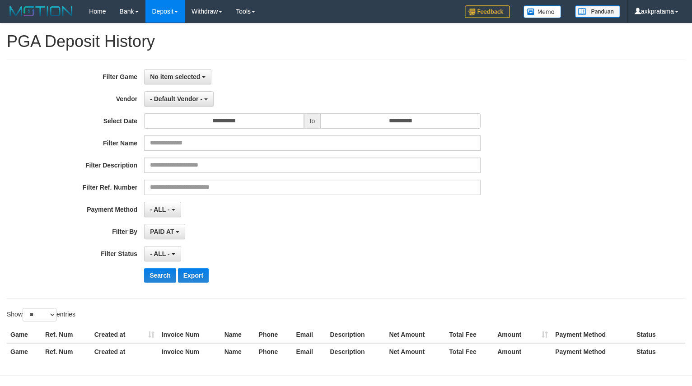 This screenshot has height=386, width=692. I want to click on img: MOTION_logo.png, so click(41, 11).